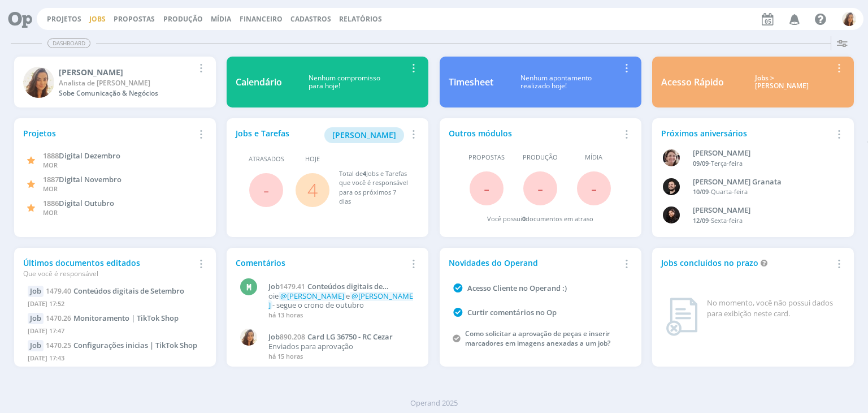  Describe the element at coordinates (126, 72) in the screenshot. I see `div: Vanessa Feron` at that location.